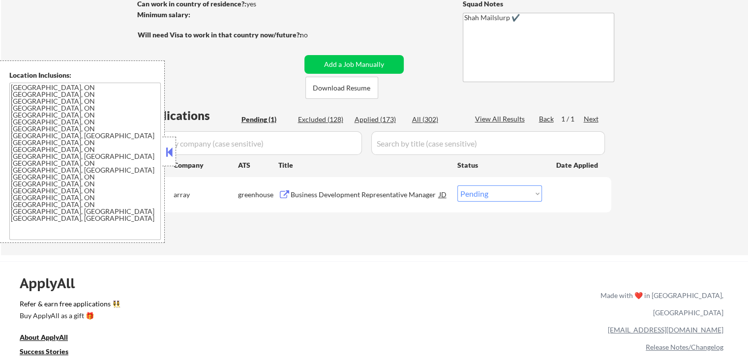 The height and width of the screenshot is (359, 748). Describe the element at coordinates (189, 116) in the screenshot. I see `div: Applications` at that location.